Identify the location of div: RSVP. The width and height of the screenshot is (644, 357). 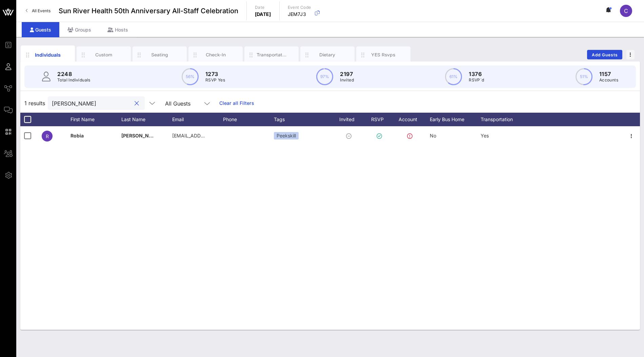
(381, 119).